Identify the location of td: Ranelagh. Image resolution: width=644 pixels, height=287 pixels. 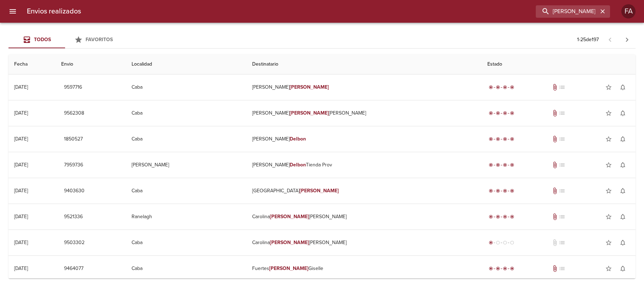
(186, 216).